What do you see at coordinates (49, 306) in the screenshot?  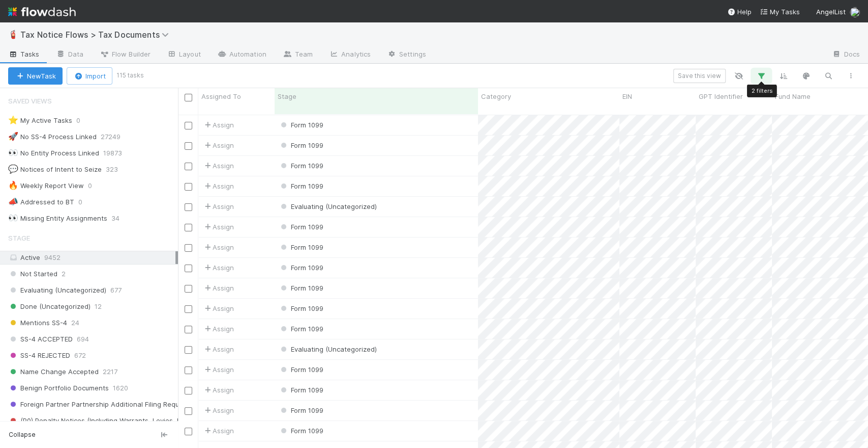 I see `span: Done (Uncategorized)` at bounding box center [49, 306].